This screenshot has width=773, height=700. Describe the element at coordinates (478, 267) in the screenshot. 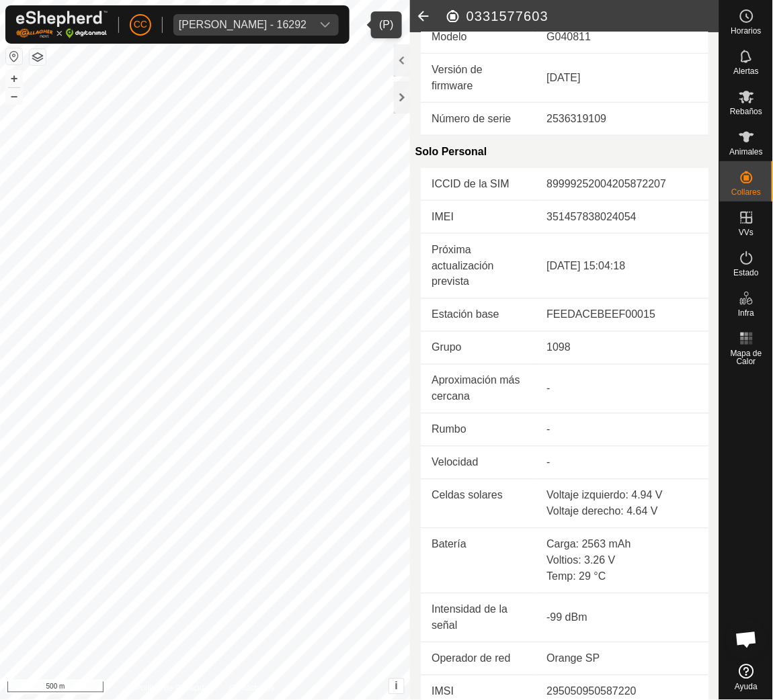

I see `td: Próxima actualización prevista` at that location.